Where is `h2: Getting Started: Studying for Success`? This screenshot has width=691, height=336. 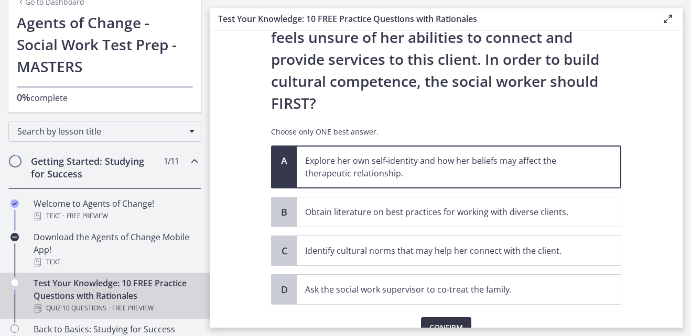
h2: Getting Started: Studying for Success is located at coordinates (95, 168).